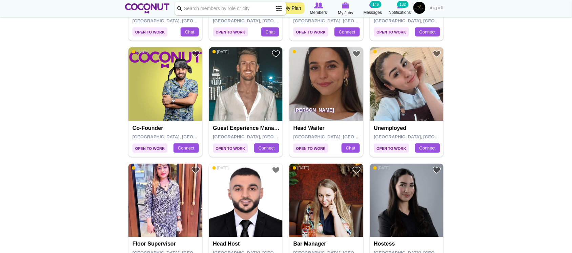  Describe the element at coordinates (373, 9) in the screenshot. I see `a: Messages Messages 146` at that location.